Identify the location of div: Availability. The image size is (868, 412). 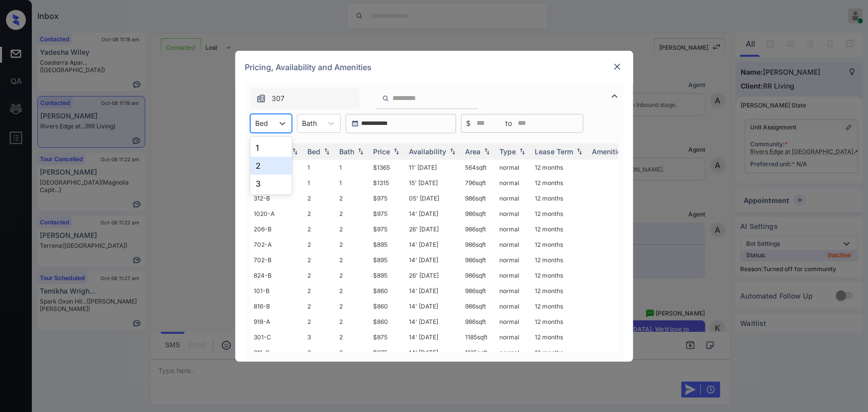
(428, 152).